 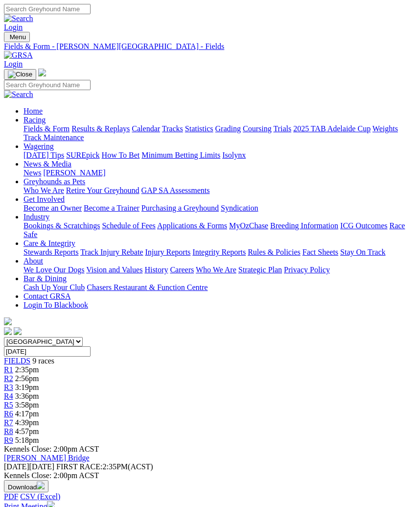 What do you see at coordinates (27, 422) in the screenshot?
I see `span: 4:39pm` at bounding box center [27, 422].